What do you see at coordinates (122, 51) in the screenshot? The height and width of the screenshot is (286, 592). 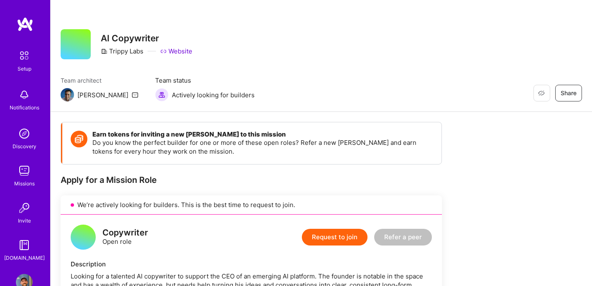 I see `div: Trippy Labs` at bounding box center [122, 51].